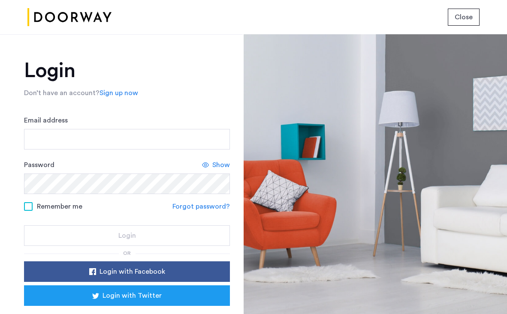 The width and height of the screenshot is (507, 314). Describe the element at coordinates (132, 296) in the screenshot. I see `span: Login with Twitter` at that location.